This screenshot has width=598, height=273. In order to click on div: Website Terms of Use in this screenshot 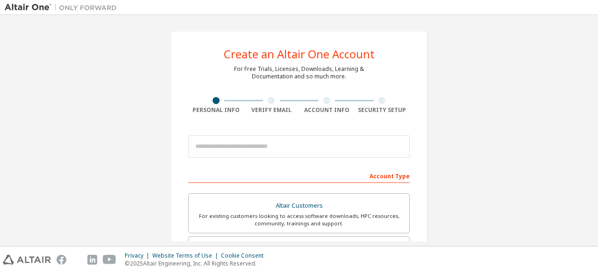, I will do `click(187, 256)`.